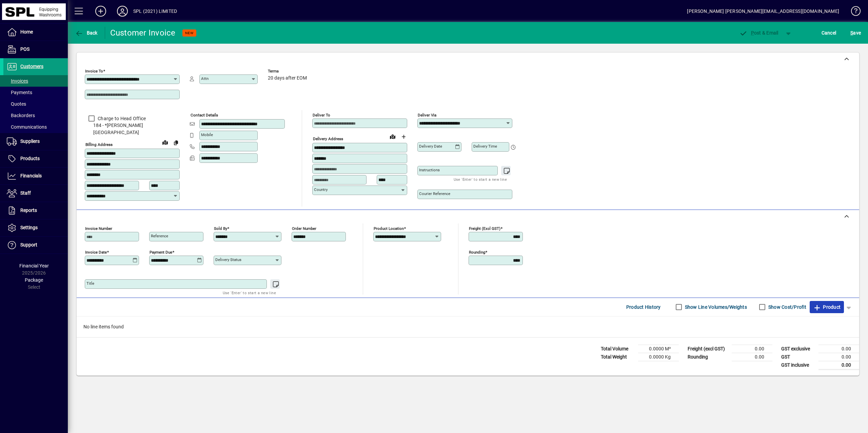 This screenshot has width=868, height=433. Describe the element at coordinates (827, 307) in the screenshot. I see `span: Product` at that location.